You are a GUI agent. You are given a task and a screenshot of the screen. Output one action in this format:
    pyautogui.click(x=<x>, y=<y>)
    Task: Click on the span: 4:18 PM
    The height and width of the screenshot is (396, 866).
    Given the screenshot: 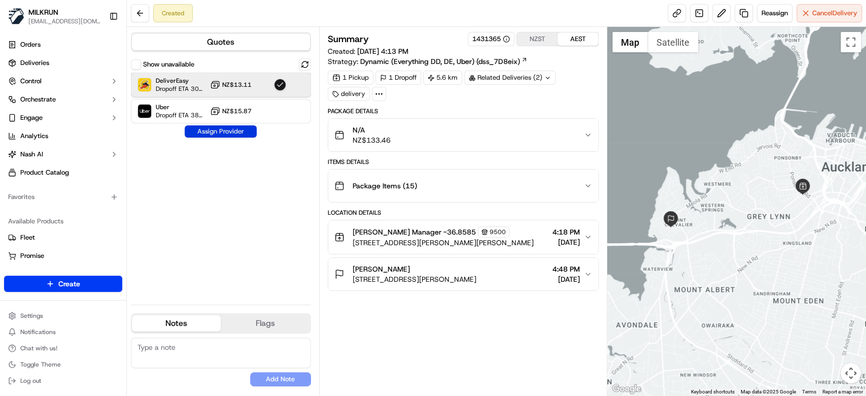 What is the action you would take?
    pyautogui.click(x=566, y=232)
    